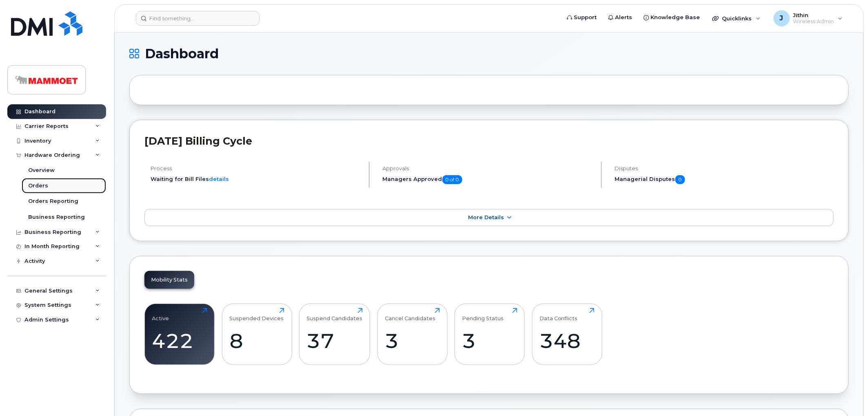 The image size is (868, 416). I want to click on span: 0 of 0, so click(452, 180).